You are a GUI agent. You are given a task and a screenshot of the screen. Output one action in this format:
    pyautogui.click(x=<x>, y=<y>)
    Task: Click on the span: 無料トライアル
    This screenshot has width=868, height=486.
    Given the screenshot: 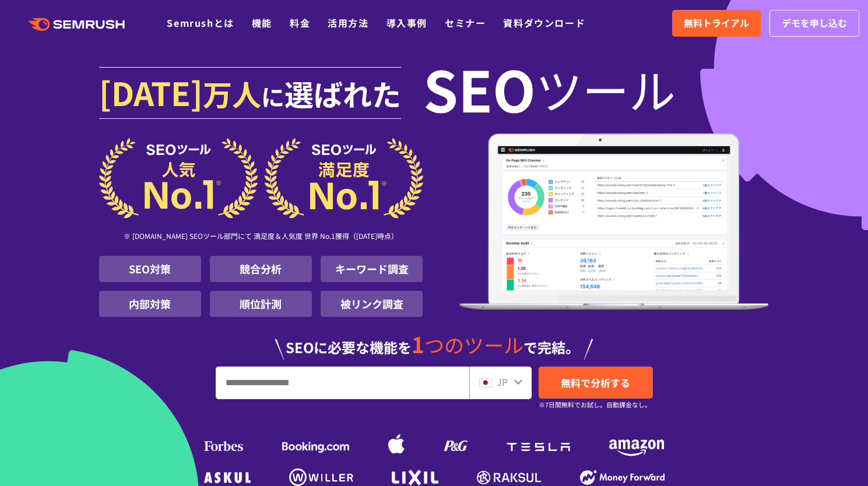 What is the action you would take?
    pyautogui.click(x=716, y=23)
    